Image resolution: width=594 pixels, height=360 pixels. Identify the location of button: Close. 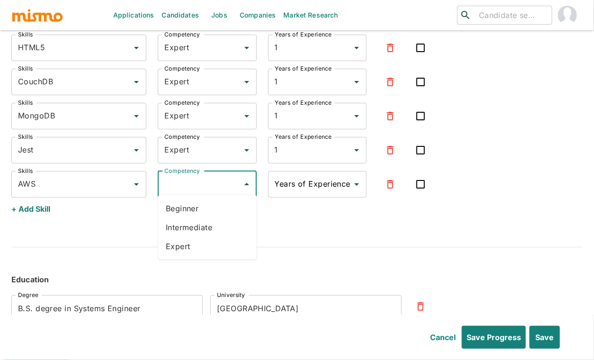
(247, 184).